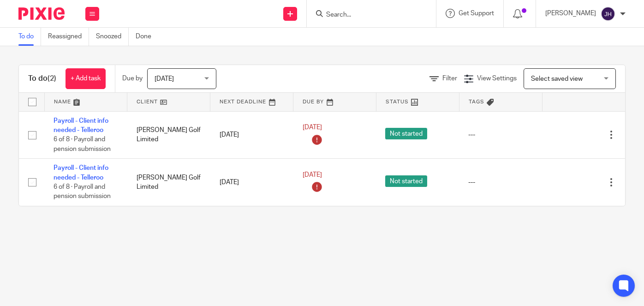  Describe the element at coordinates (132, 79) in the screenshot. I see `p: Due by` at that location.